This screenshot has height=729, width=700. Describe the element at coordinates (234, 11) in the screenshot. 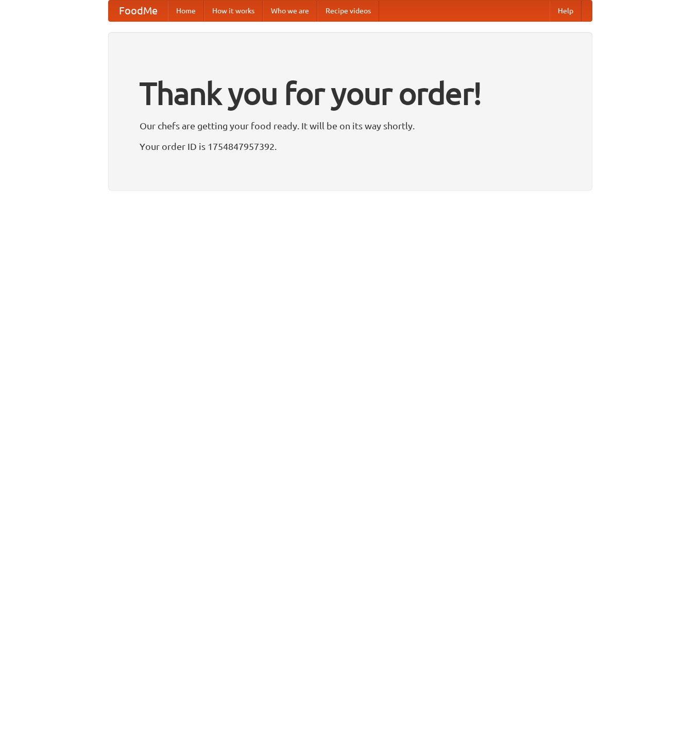

I see `a: How it works` at that location.